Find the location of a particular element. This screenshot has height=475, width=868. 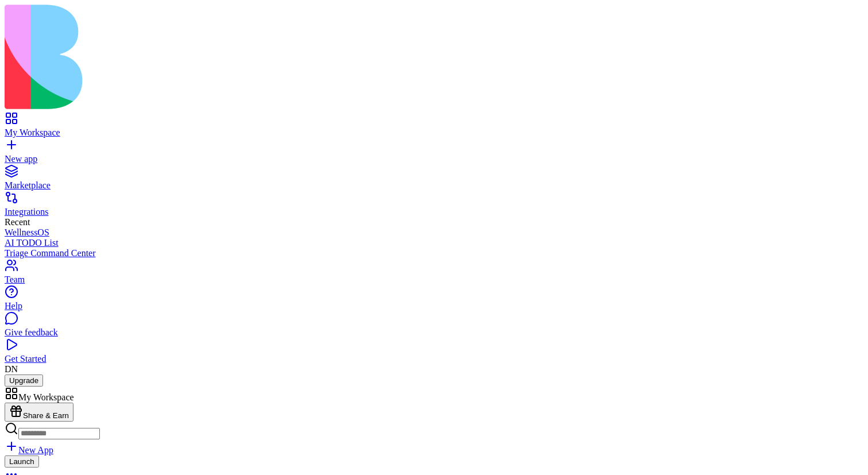

button: Share & Earn is located at coordinates (39, 412).